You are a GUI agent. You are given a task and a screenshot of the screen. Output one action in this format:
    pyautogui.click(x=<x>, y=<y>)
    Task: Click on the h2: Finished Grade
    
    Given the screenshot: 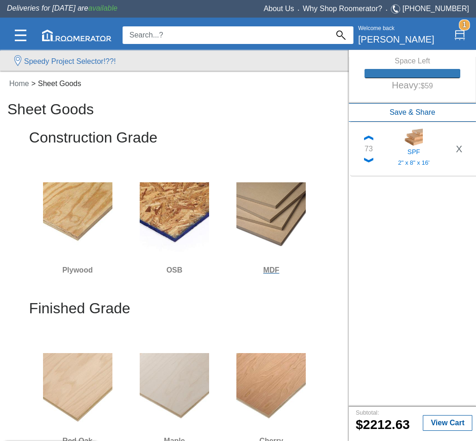 What is the action you would take?
    pyautogui.click(x=174, y=312)
    